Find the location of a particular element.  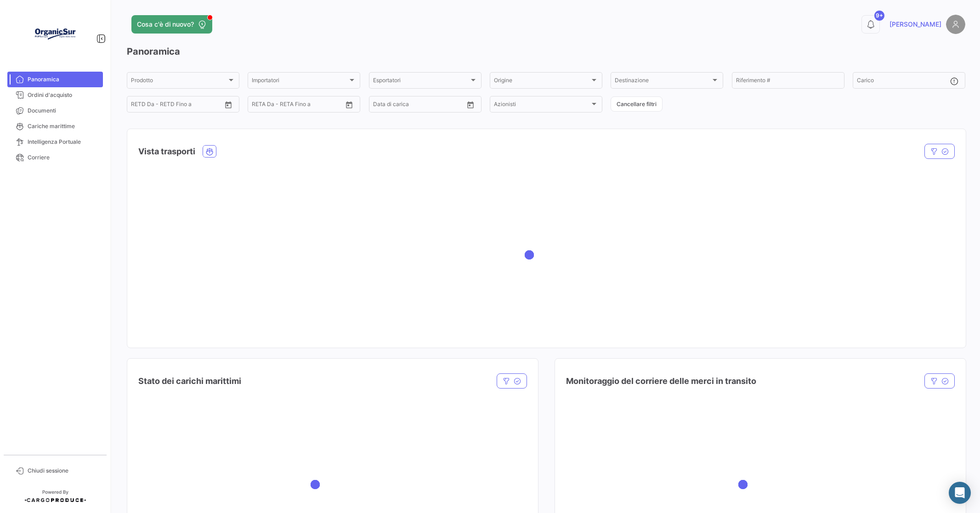

span: Azionisti is located at coordinates (542, 105).